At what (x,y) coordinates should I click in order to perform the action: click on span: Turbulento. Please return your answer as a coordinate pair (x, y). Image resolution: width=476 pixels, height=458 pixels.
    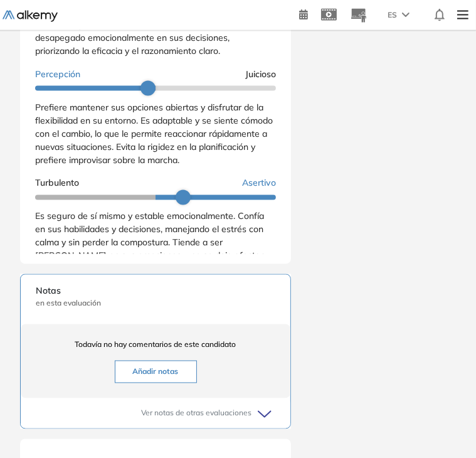
    Looking at the image, I should click on (57, 183).